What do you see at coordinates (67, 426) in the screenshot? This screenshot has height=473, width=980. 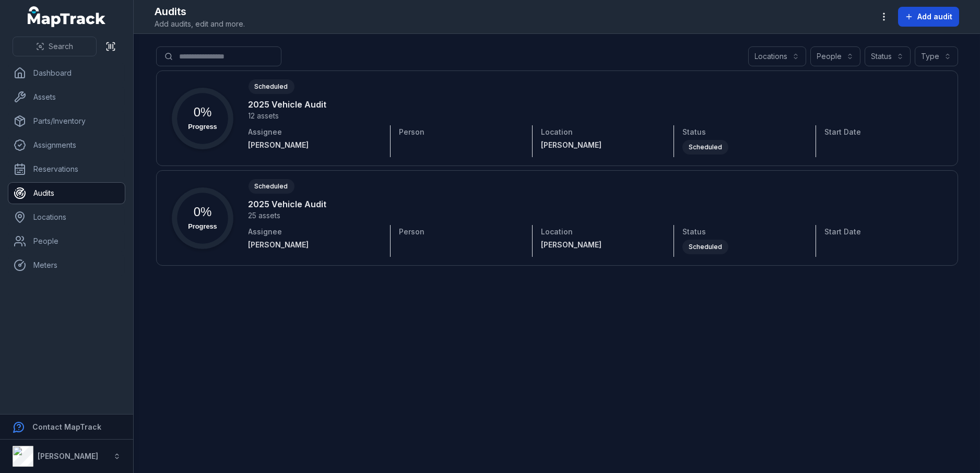 I see `strong: Contact MapTrack` at bounding box center [67, 426].